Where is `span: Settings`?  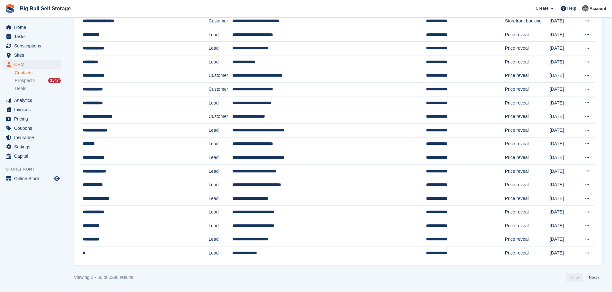
span: Settings is located at coordinates (33, 147).